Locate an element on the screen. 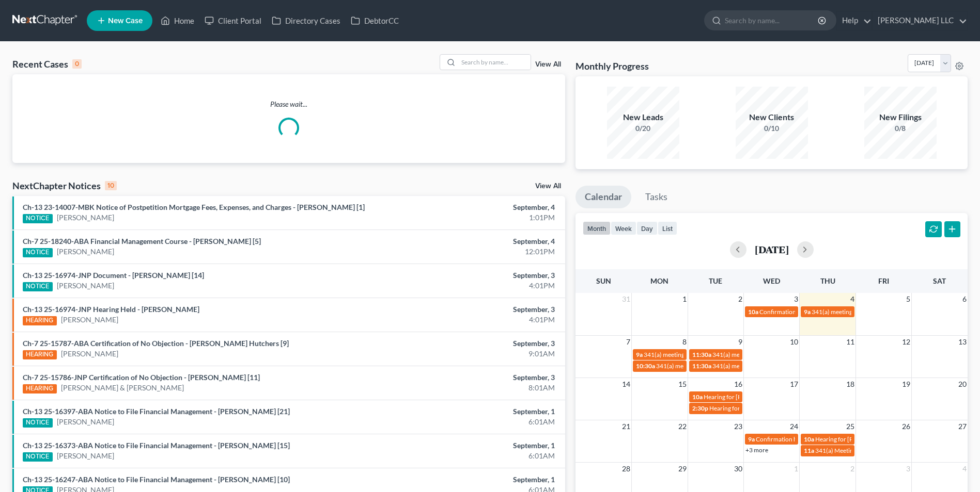  span: 9 is located at coordinates (740, 342).